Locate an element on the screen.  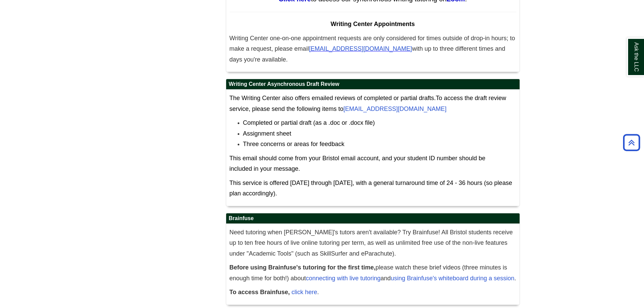
h2: Writing Center Asynchronous Draft Review is located at coordinates (373, 84).